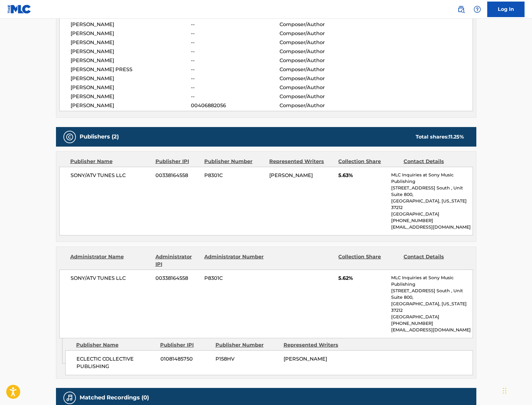 This screenshot has height=405, width=532. Describe the element at coordinates (19, 9) in the screenshot. I see `img: MLC Logo` at that location.